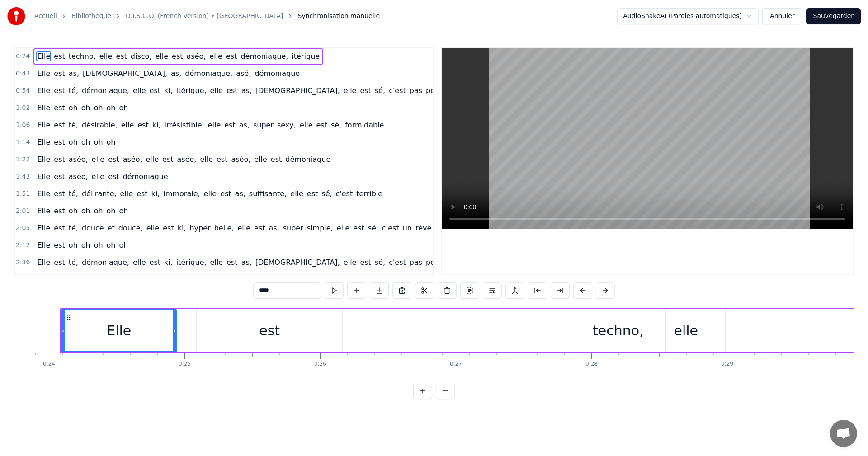 Image resolution: width=868 pixels, height=456 pixels. What do you see at coordinates (184, 364) in the screenshot?
I see `div: 0:25` at bounding box center [184, 364].